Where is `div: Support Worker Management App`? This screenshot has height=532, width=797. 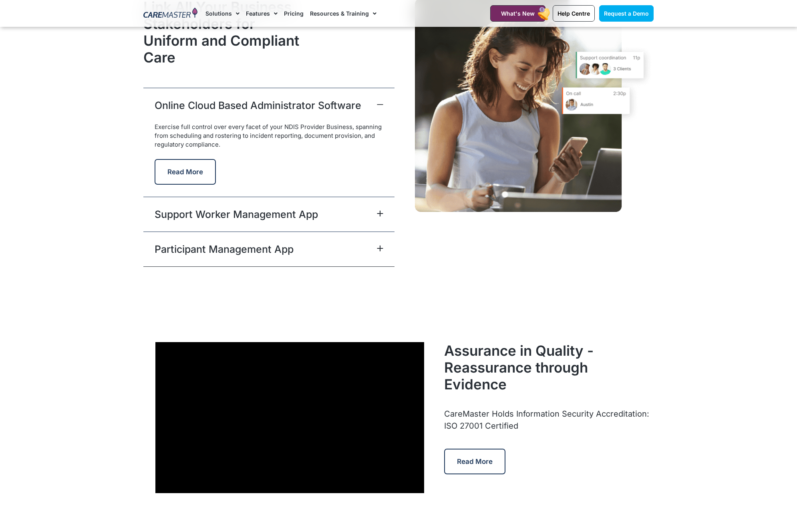 div: Support Worker Management App is located at coordinates (269, 214).